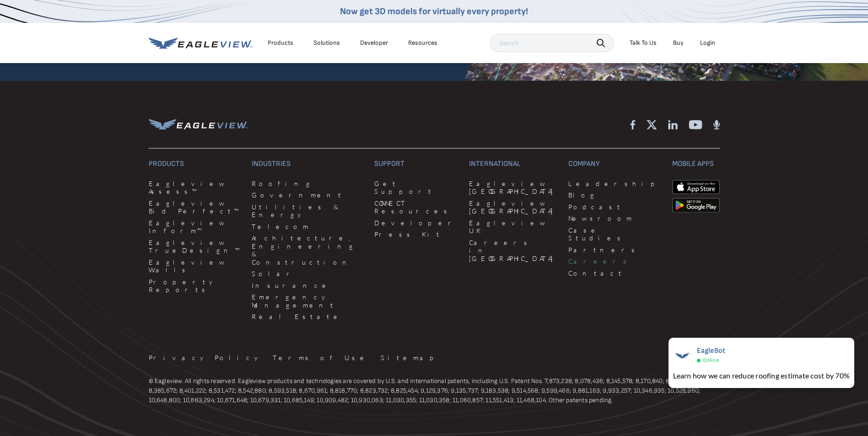  What do you see at coordinates (307, 274) in the screenshot?
I see `a: Solar` at bounding box center [307, 274].